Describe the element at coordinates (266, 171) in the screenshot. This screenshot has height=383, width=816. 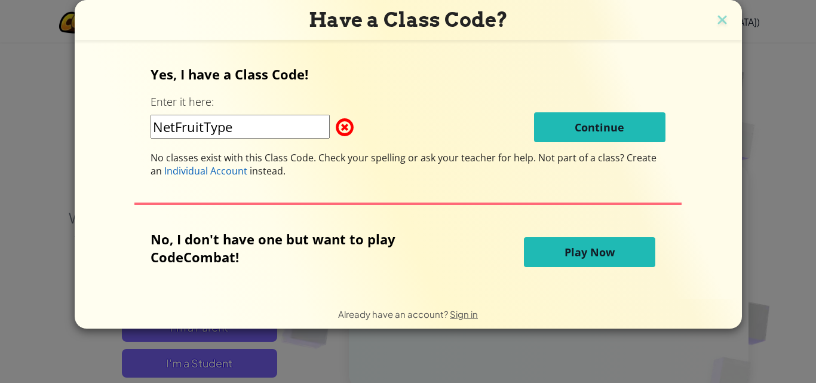
I see `span: instead.` at that location.